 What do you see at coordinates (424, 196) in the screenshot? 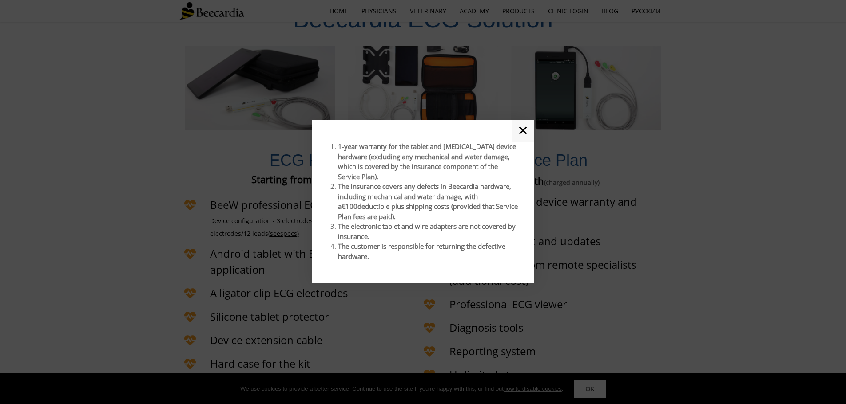
I see `span: The insurance covers any defects in Beecardia hardware, including mechanical and water damage, wi...` at bounding box center [424, 196].